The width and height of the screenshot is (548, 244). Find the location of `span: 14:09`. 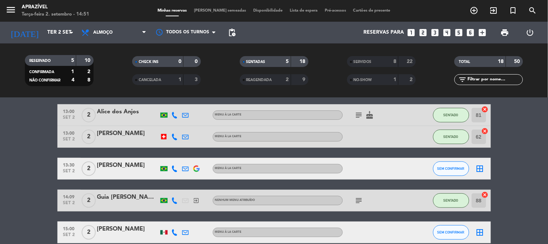

span: 14:09 is located at coordinates (69, 196).